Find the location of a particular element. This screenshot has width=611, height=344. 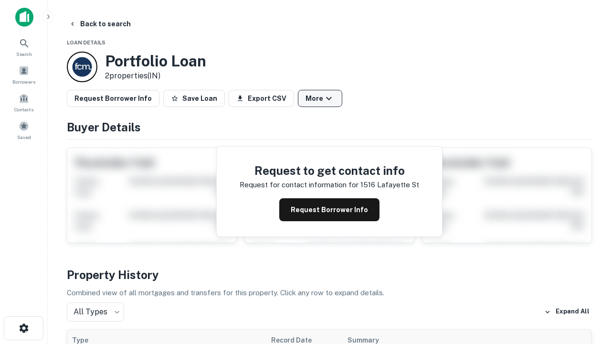

p: 2 properties (IN) is located at coordinates (156, 76).